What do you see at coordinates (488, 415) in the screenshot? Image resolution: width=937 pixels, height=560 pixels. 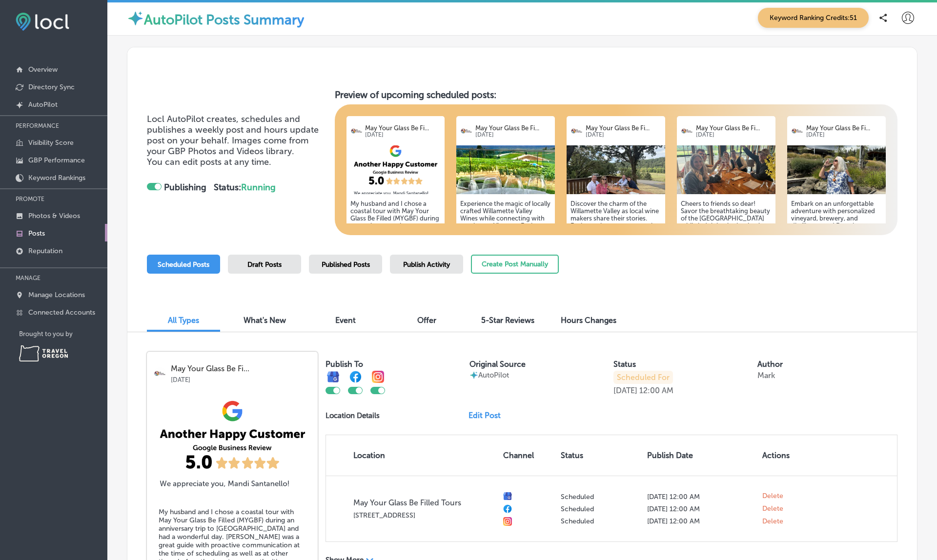 I see `a: Edit Post` at bounding box center [488, 415].